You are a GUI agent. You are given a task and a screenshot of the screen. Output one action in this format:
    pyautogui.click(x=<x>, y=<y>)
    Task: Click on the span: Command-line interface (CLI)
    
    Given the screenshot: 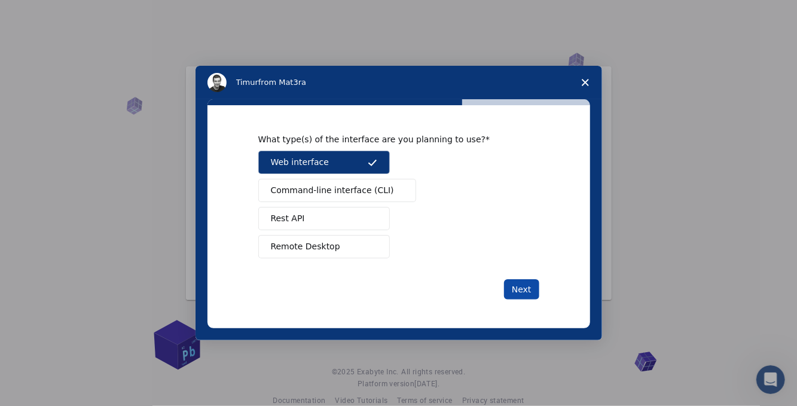 What is the action you would take?
    pyautogui.click(x=333, y=190)
    